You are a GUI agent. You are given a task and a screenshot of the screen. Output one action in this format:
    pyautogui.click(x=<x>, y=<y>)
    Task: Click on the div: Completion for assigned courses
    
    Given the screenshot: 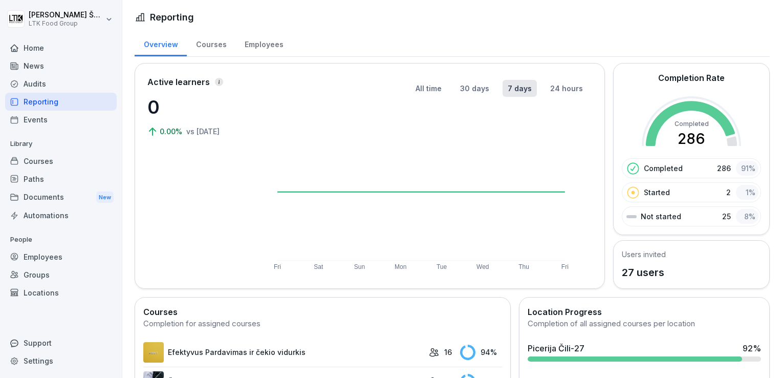 What is the action you would take?
    pyautogui.click(x=322, y=323)
    